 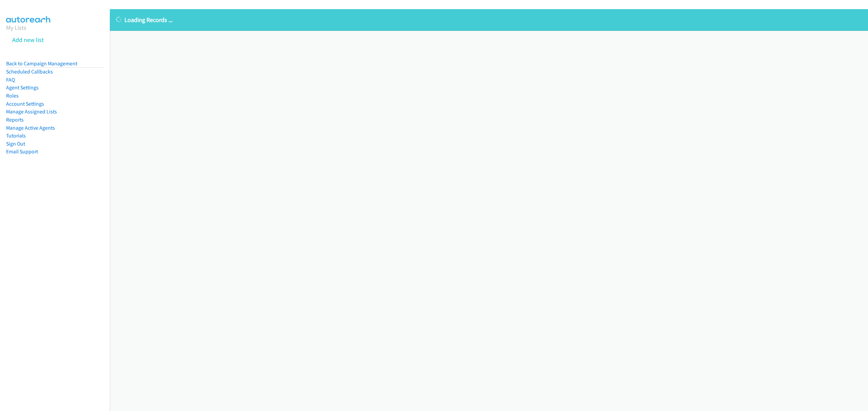 I want to click on a: Email Support, so click(x=22, y=151).